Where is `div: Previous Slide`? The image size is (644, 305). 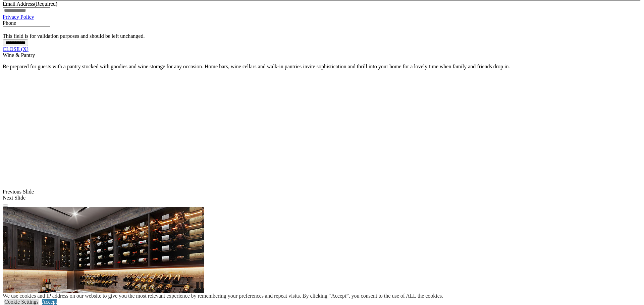
div: Previous Slide is located at coordinates (322, 192).